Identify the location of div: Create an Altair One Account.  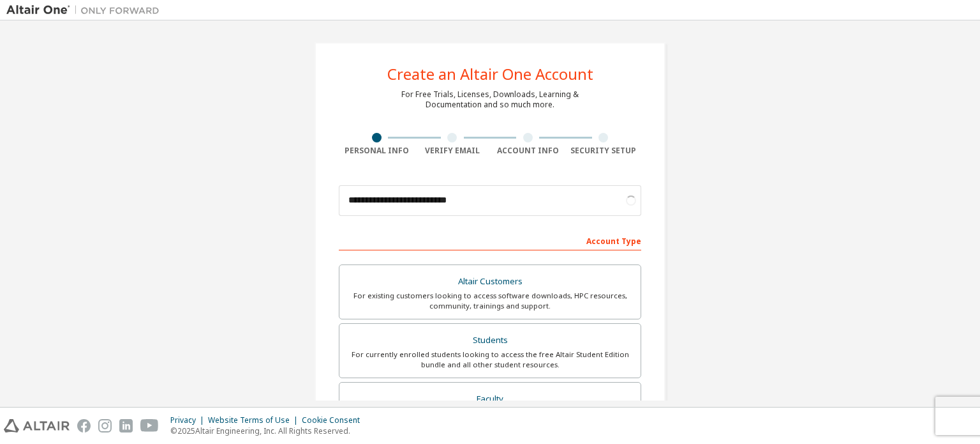
(490, 74).